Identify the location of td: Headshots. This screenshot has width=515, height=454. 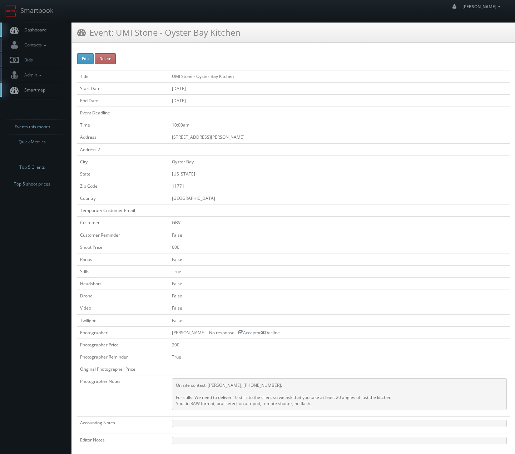
(123, 284).